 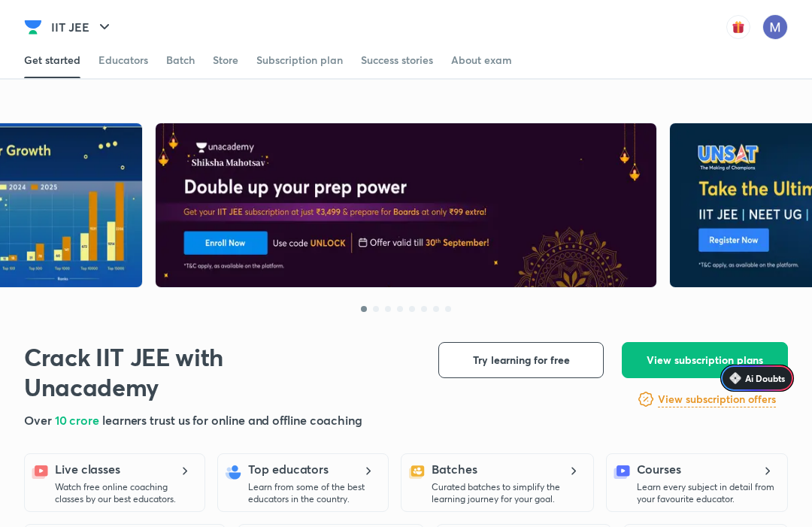 I want to click on img: Mangilal Choudhary, so click(x=775, y=27).